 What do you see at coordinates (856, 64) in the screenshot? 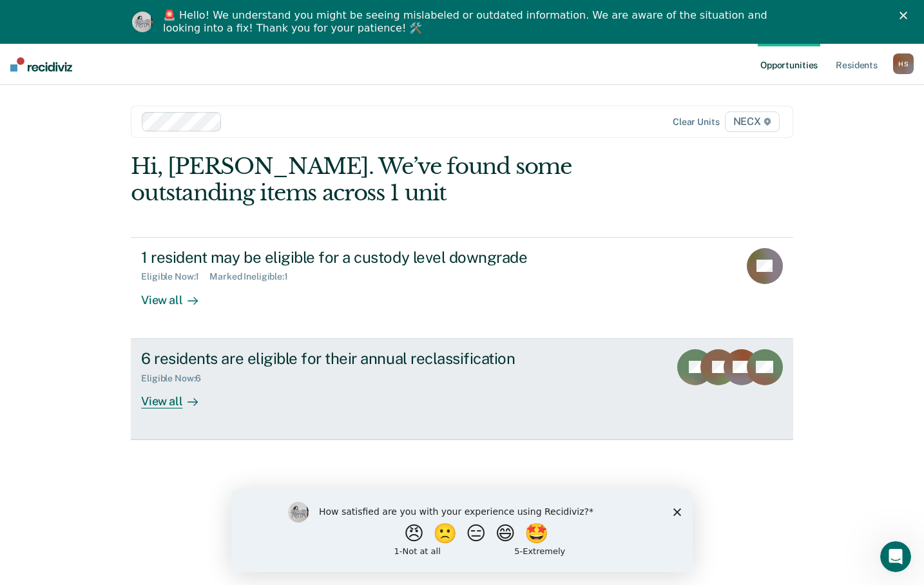
I see `a: Residents` at bounding box center [856, 64].